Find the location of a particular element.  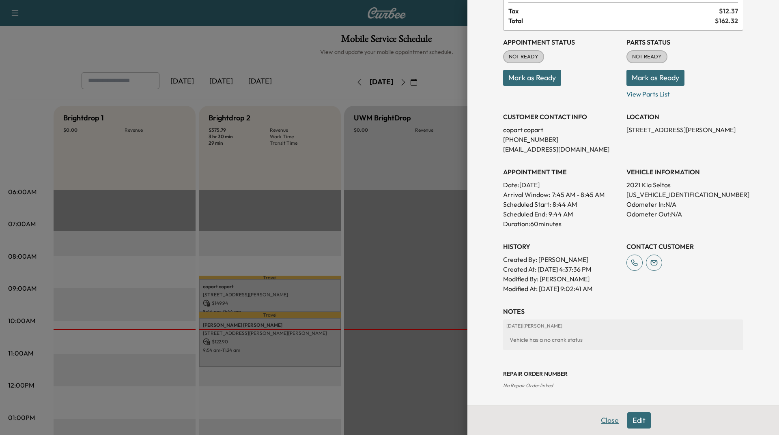

p: Arrival Window: is located at coordinates (561, 195).